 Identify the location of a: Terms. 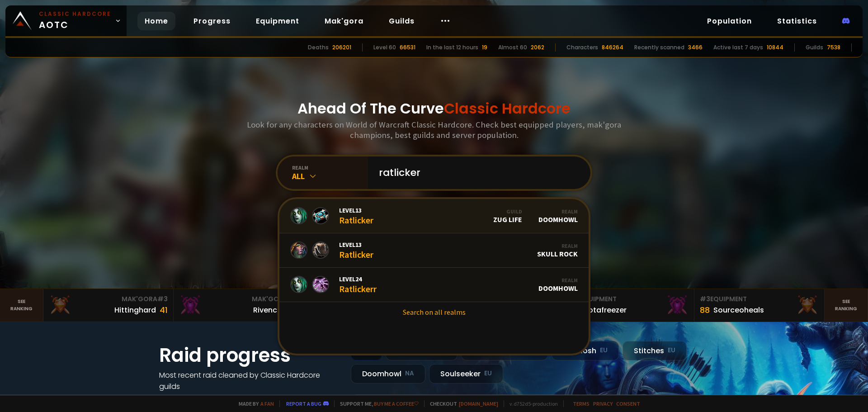
(581, 403).